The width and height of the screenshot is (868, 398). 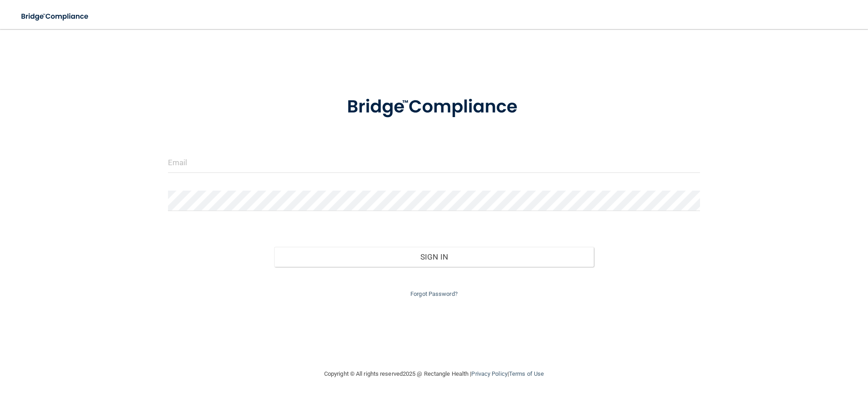 What do you see at coordinates (434, 257) in the screenshot?
I see `button: Sign In` at bounding box center [434, 257].